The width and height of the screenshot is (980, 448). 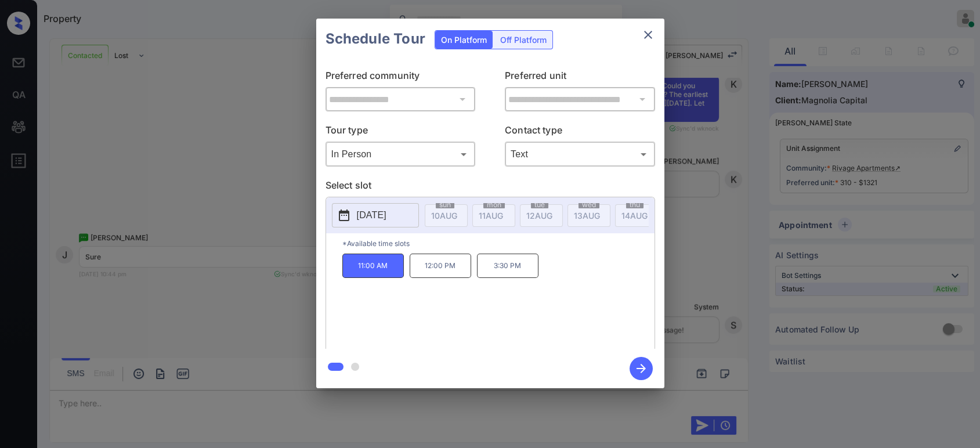 What do you see at coordinates (375, 39) in the screenshot?
I see `h2: Schedule Tour` at bounding box center [375, 39].